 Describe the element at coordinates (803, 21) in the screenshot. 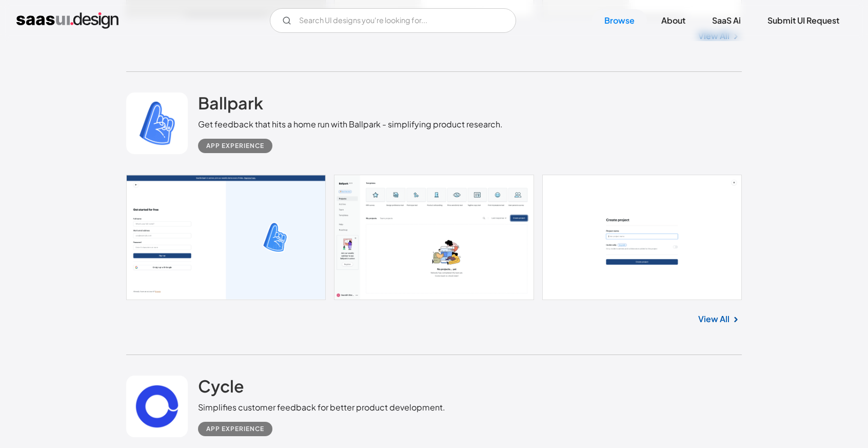

I see `a: Submit UI Request` at that location.